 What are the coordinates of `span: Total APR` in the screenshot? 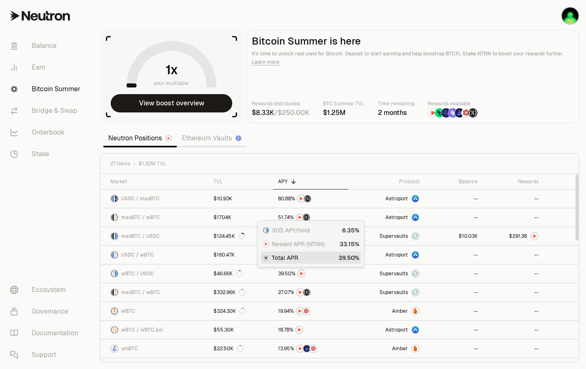 It's located at (285, 258).